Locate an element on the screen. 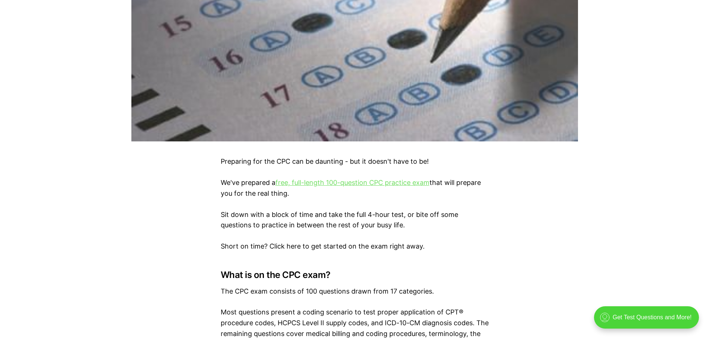 The image size is (709, 339). a: free, full-length 100-question CPC practice exam is located at coordinates (352, 182).